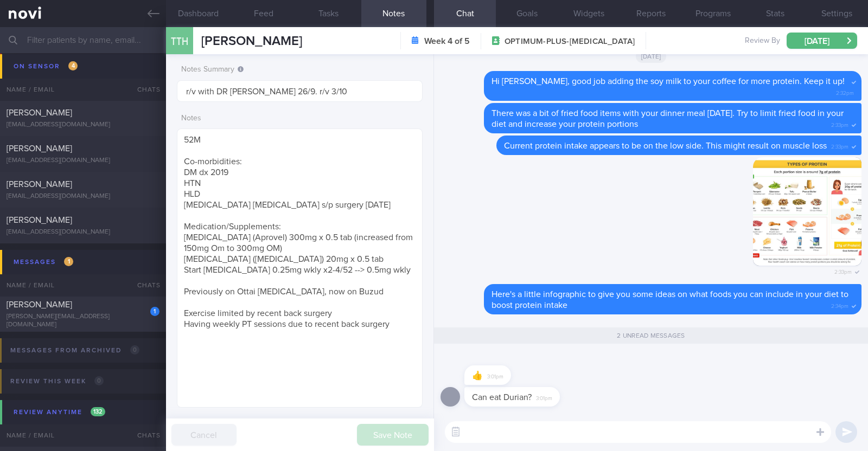 This screenshot has width=868, height=451. Describe the element at coordinates (75, 350) in the screenshot. I see `div: Messages from Archived` at that location.